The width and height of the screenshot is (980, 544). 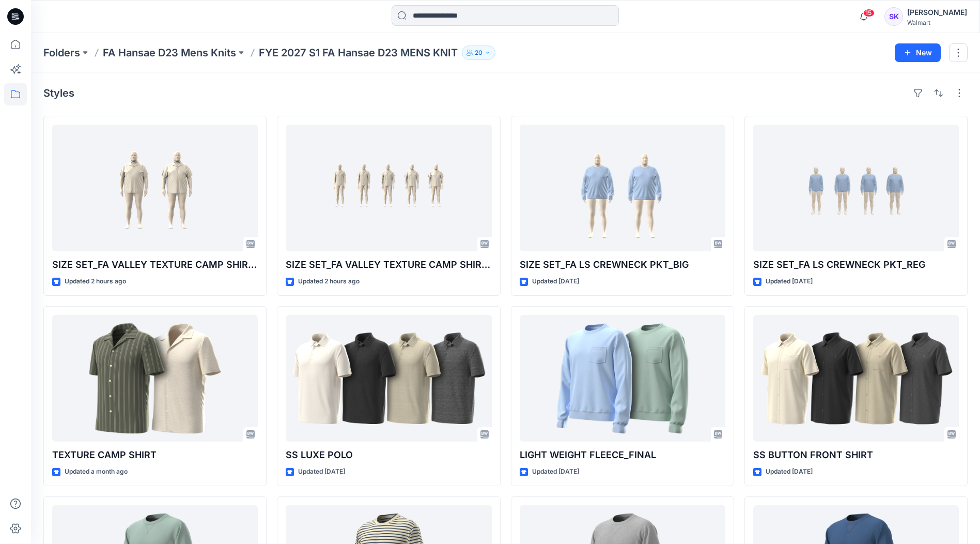 I want to click on a: SIZE SET_FA VALLEY TEXTURE CAMP SHIRT_BIG, so click(x=155, y=188).